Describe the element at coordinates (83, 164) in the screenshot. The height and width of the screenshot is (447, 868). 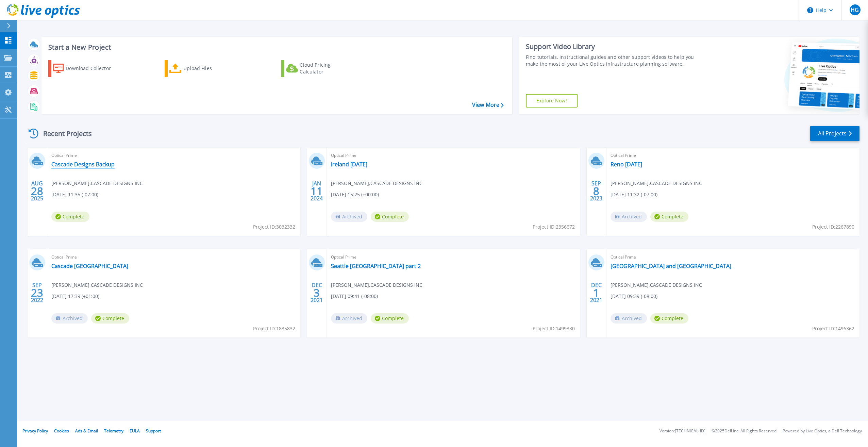
I see `a: Cascade Designs Backup` at that location.